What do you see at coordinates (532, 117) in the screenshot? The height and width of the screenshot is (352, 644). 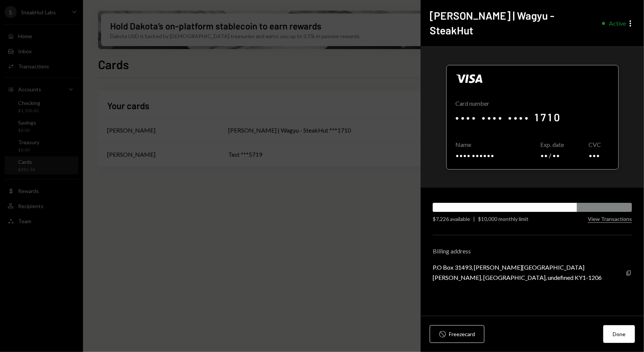 I see `div: Click to reveal` at bounding box center [532, 117].